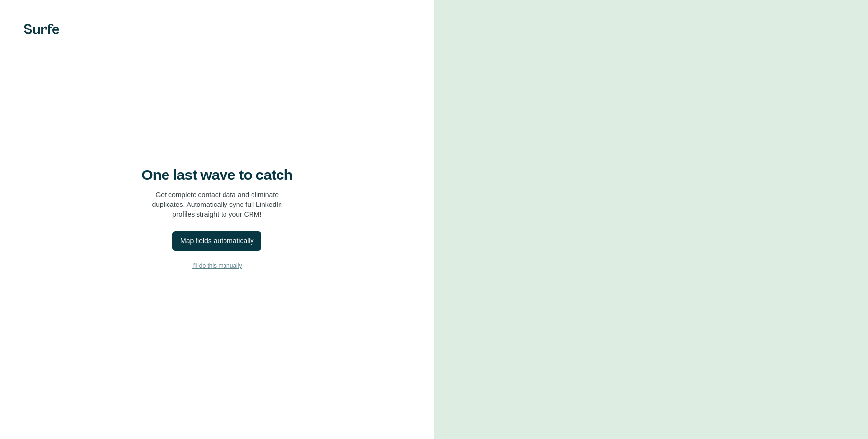  I want to click on span: I’ll do this manually, so click(217, 266).